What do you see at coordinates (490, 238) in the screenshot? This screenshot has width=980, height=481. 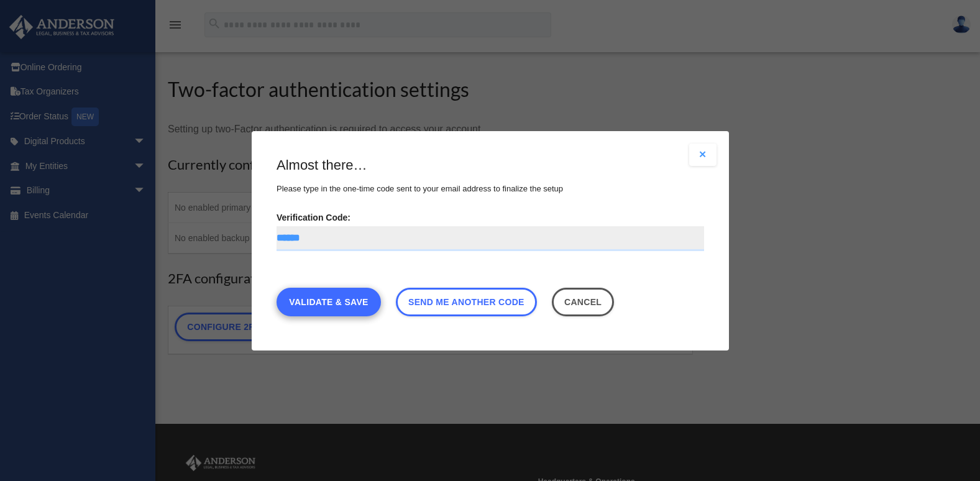 I see `input: Verification Code:` at bounding box center [490, 238].